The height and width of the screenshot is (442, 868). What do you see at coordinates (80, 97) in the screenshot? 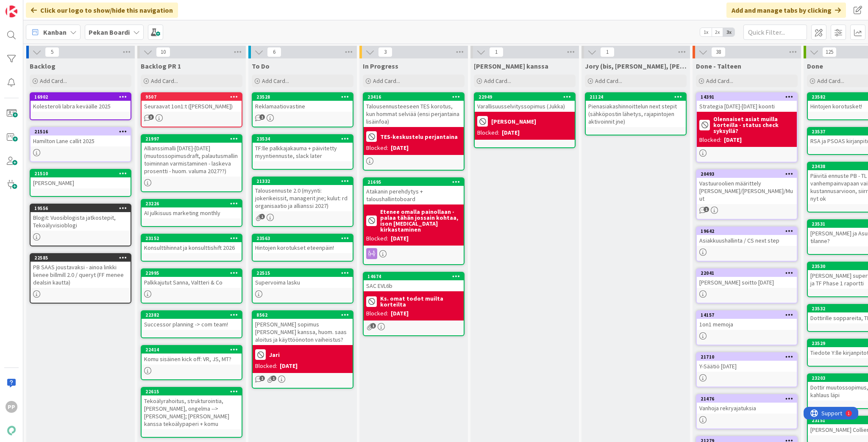
I see `div: 16902` at bounding box center [80, 97].